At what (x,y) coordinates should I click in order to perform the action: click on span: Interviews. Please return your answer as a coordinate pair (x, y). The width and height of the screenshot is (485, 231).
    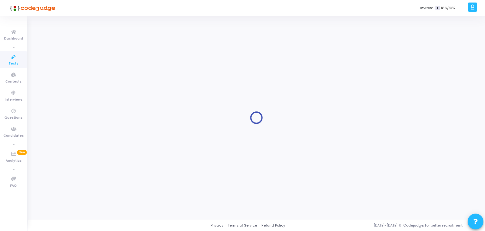
    Looking at the image, I should click on (14, 99).